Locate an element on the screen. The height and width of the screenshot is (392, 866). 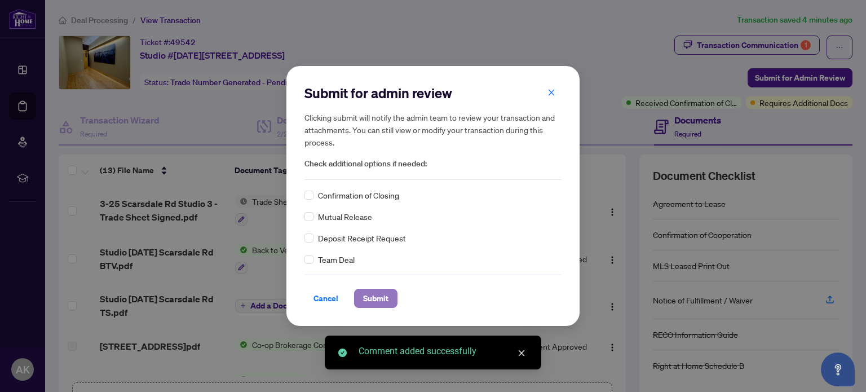
button: Cancel is located at coordinates (326, 298).